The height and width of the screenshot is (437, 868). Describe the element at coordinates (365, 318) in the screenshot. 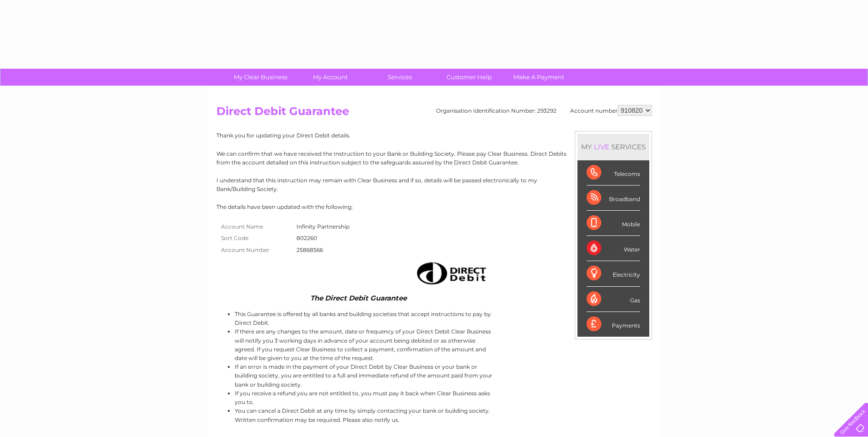

I see `li: This Guarantee is offered by all banks and building societies that accept instructions to pay by ...` at that location.